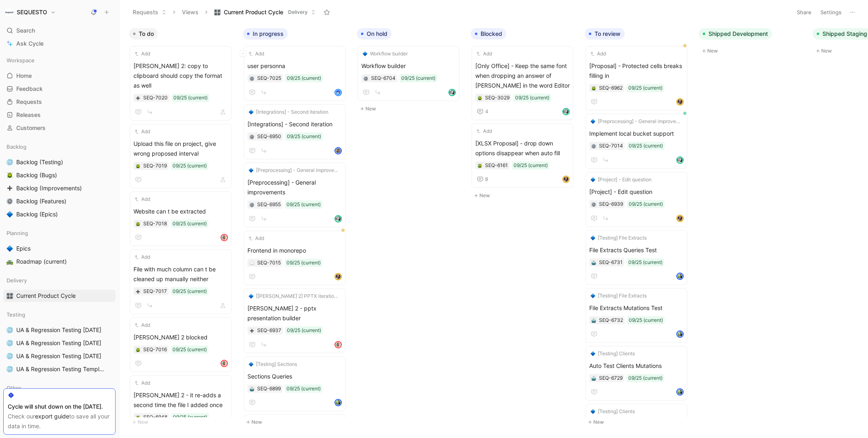  Describe the element at coordinates (295, 187) in the screenshot. I see `span: [Preprocessing] - General improvements` at that location.